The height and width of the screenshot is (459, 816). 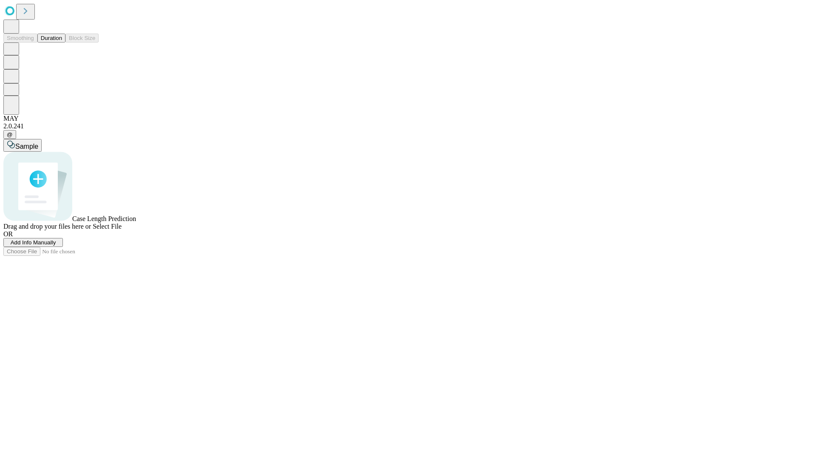 I want to click on button: Block Size, so click(x=82, y=38).